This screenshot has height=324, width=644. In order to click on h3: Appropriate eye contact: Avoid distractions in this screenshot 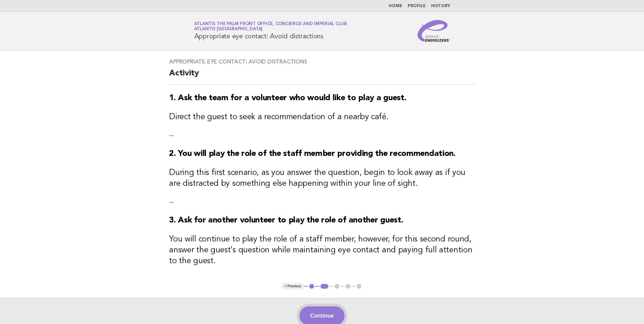, I will do `click(322, 62)`.